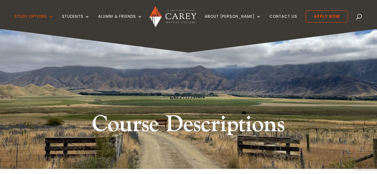  I want to click on a: Apply Now, so click(327, 17).